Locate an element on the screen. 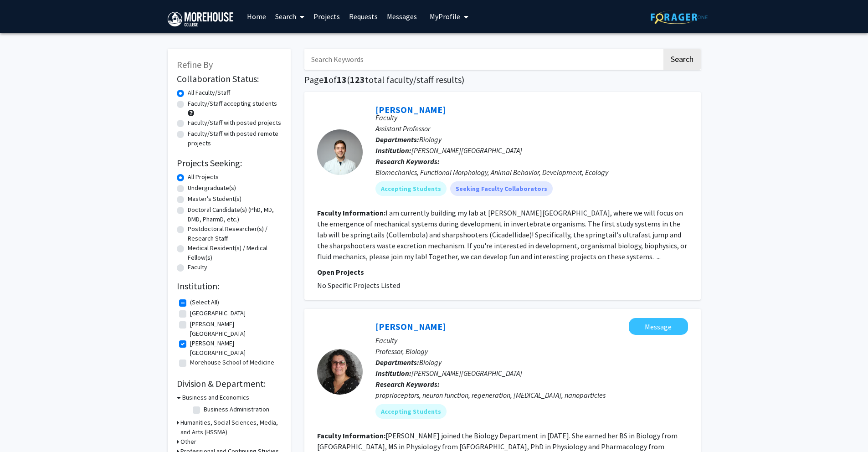 This screenshot has width=868, height=452. span: 13 is located at coordinates (342, 79).